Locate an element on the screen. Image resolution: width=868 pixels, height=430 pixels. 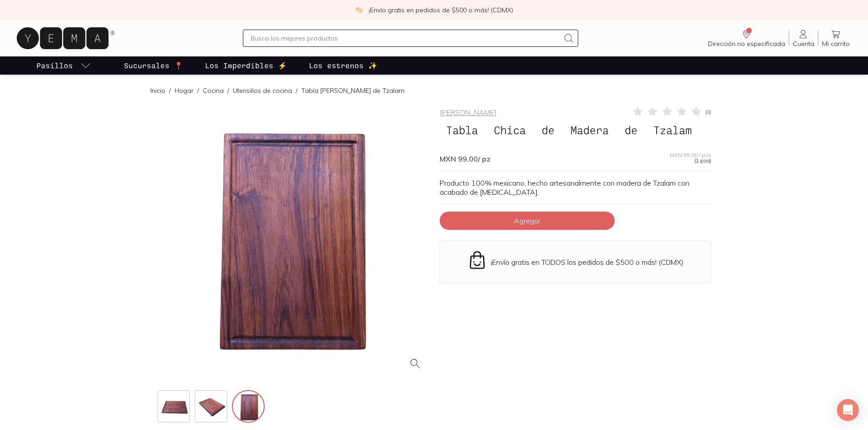
img: Envío is located at coordinates (477, 260).